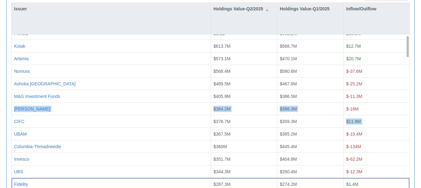 Image resolution: width=421 pixels, height=188 pixels. Describe the element at coordinates (20, 133) in the screenshot. I see `button: UBAM` at that location.